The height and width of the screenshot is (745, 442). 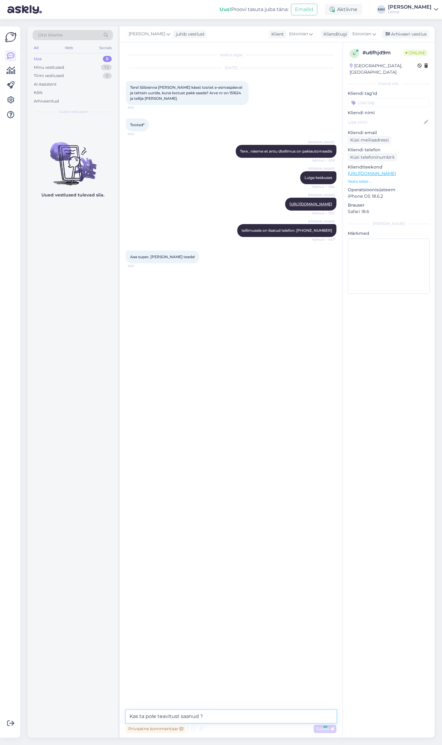 What do you see at coordinates (389, 93) in the screenshot?
I see `p: Kliendi tag'id` at bounding box center [389, 93].